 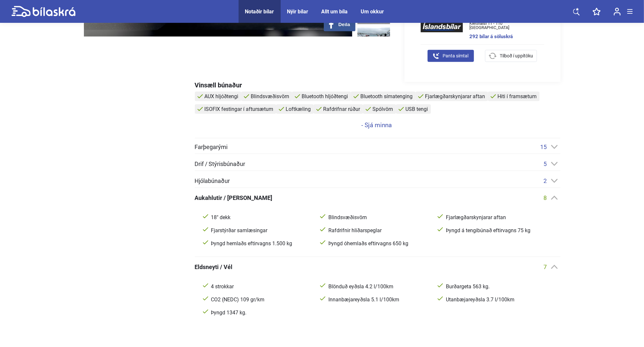 I want to click on button: Deila, so click(x=340, y=24).